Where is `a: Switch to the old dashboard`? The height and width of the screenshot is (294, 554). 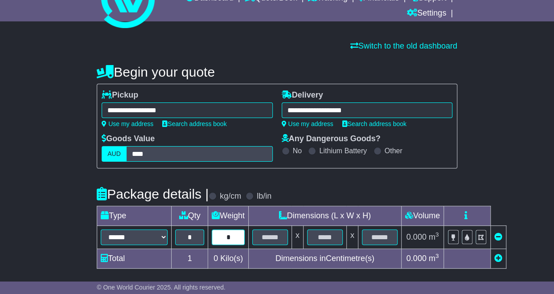
a: Switch to the old dashboard is located at coordinates (404, 46).